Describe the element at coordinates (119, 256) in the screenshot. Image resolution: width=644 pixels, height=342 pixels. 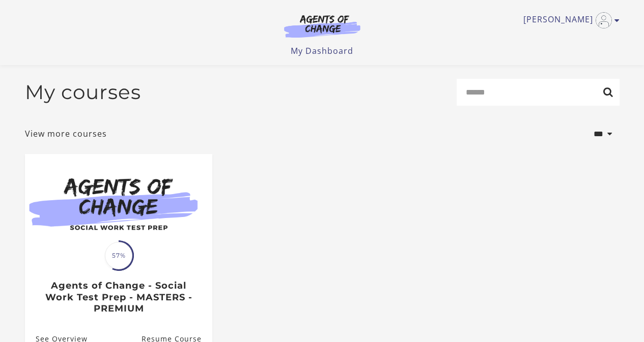
I see `span: 57%` at that location.